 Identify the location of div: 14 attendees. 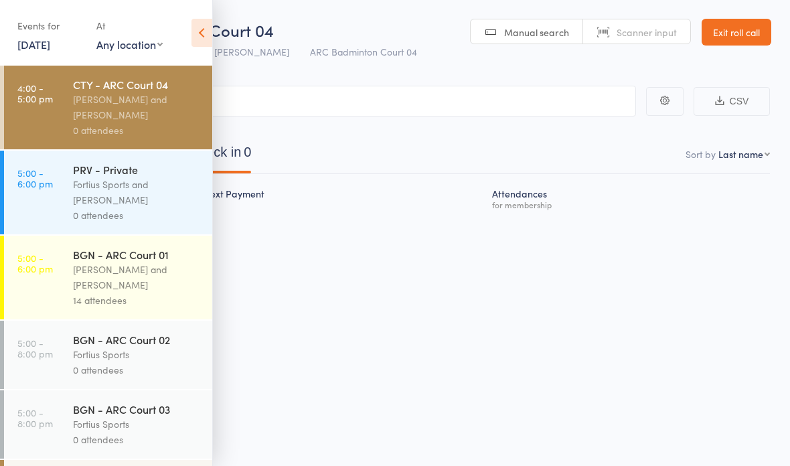
(137, 300).